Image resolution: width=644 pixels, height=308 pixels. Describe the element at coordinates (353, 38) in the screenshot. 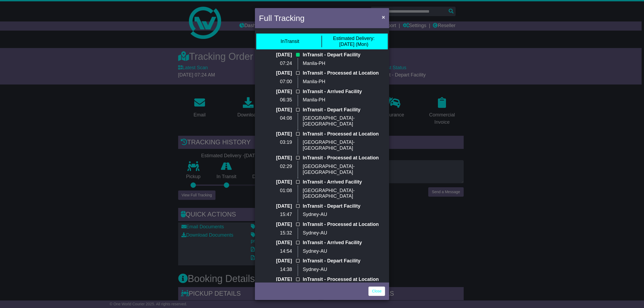

I see `span: Estimated Delivery:` at that location.